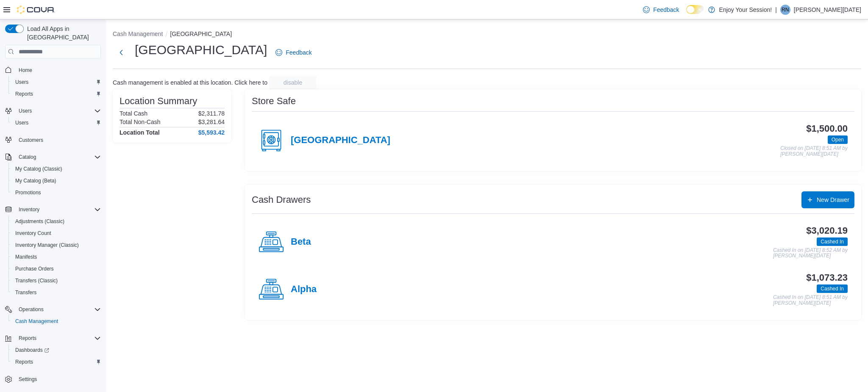  What do you see at coordinates (211, 133) in the screenshot?
I see `h4: $5,593.42` at bounding box center [211, 133].